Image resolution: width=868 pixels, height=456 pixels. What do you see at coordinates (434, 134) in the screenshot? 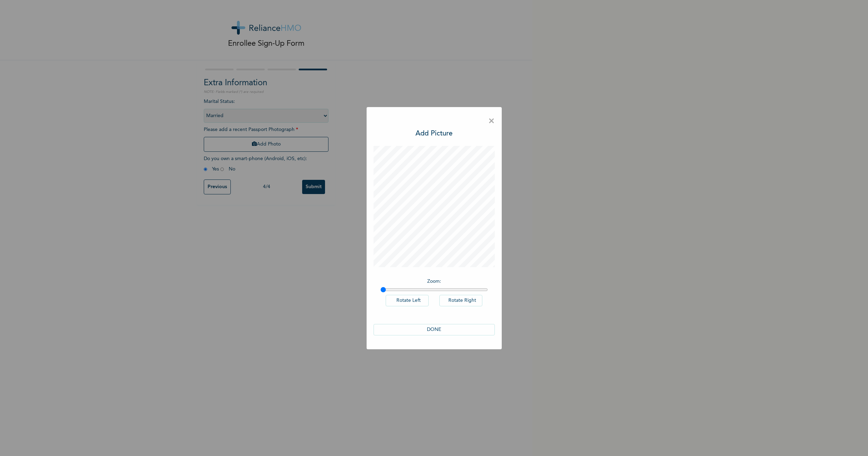
I see `h3: Add Picture` at bounding box center [434, 134].